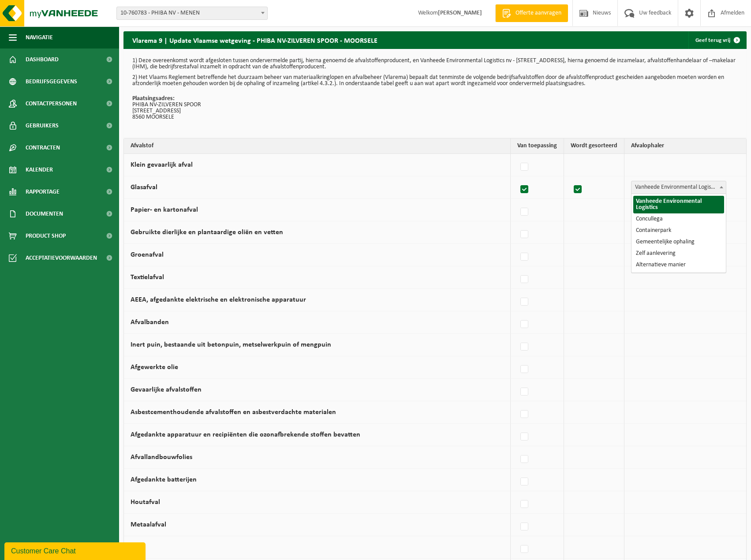 This screenshot has height=560, width=751. What do you see at coordinates (537, 146) in the screenshot?
I see `th: Van toepassing` at bounding box center [537, 146].